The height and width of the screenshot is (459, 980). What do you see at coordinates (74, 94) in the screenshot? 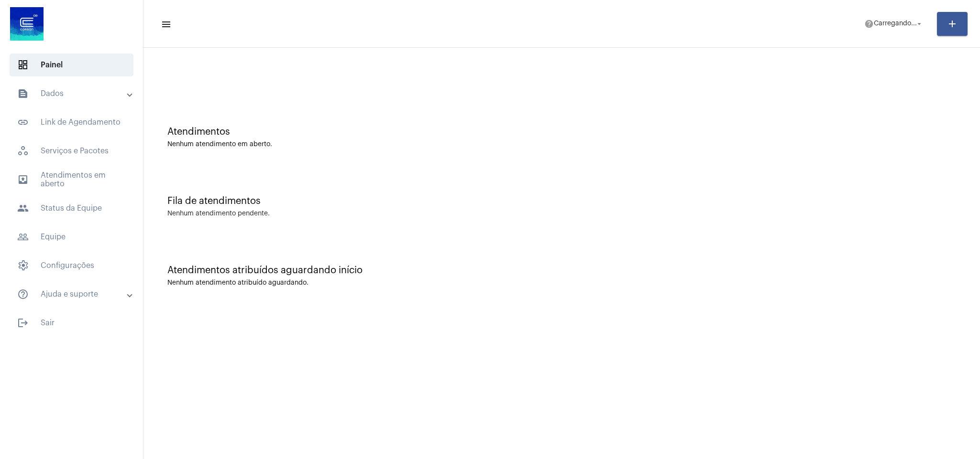
I see `mat-expansion-panel-header: sidenav iconDados` at bounding box center [74, 94].